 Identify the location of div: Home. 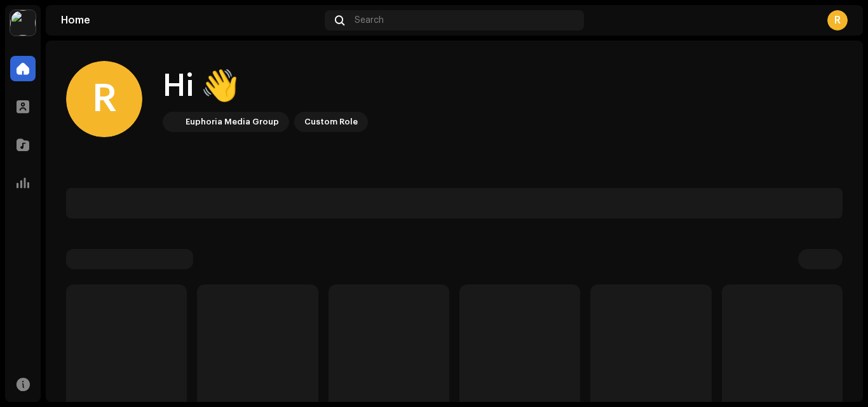
(190, 20).